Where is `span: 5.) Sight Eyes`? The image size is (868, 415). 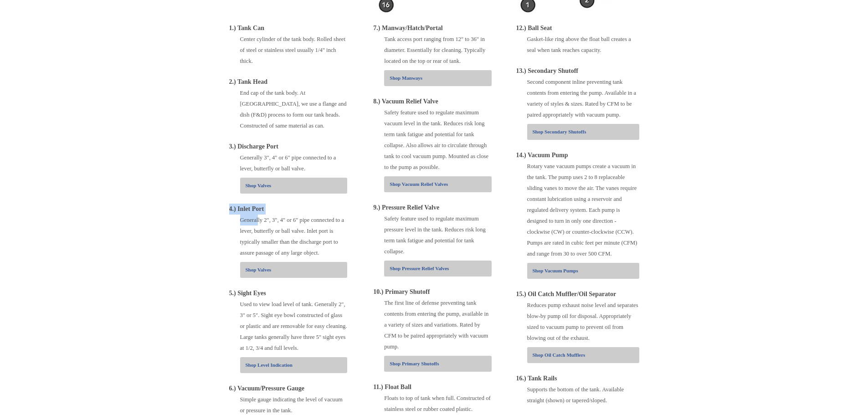
span: 5.) Sight Eyes is located at coordinates (248, 293).